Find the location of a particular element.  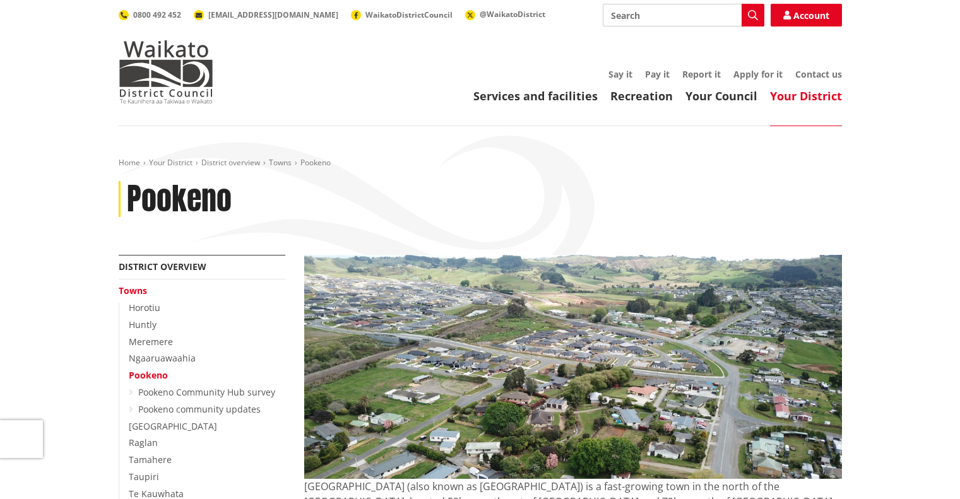

a: Tamahere is located at coordinates (150, 460).